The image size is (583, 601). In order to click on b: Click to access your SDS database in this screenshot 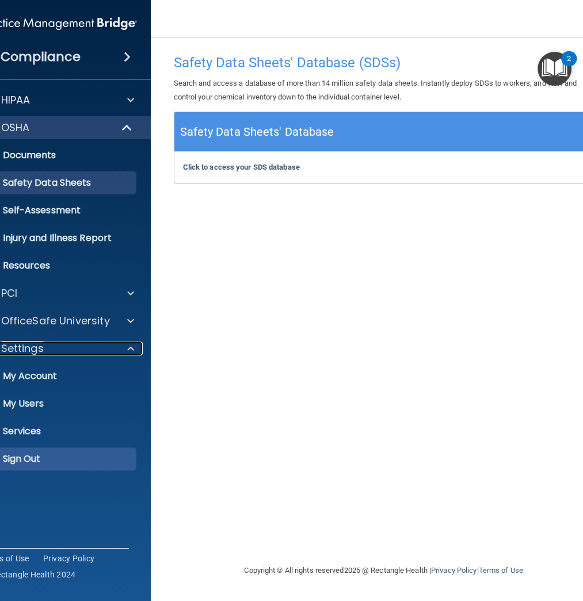, I will do `click(241, 167)`.